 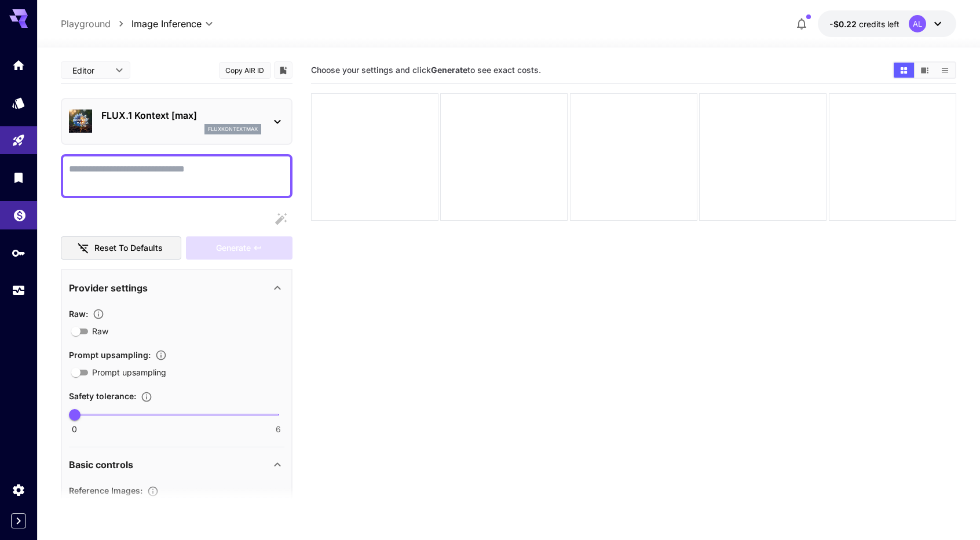 I want to click on button: -$0.21968AL, so click(x=886, y=24).